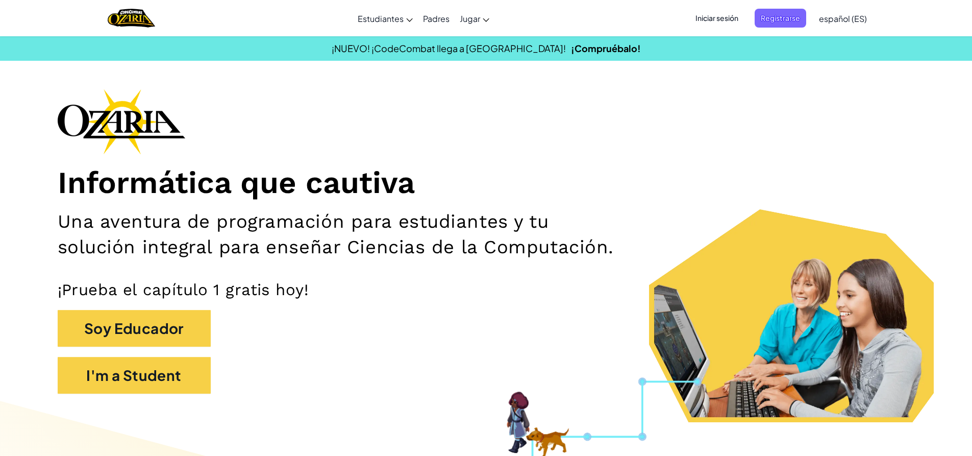 This screenshot has height=456, width=972. I want to click on a: Jugar, so click(475, 18).